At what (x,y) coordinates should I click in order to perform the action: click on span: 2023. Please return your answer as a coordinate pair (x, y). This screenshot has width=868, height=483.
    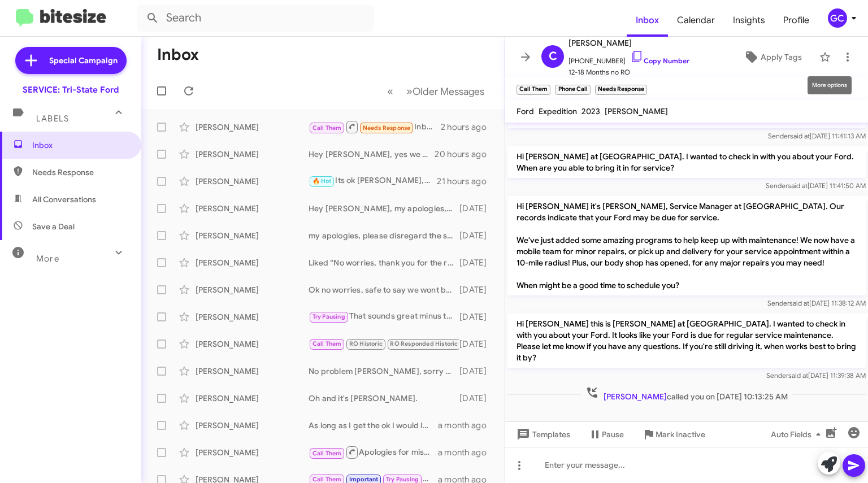
    Looking at the image, I should click on (591, 111).